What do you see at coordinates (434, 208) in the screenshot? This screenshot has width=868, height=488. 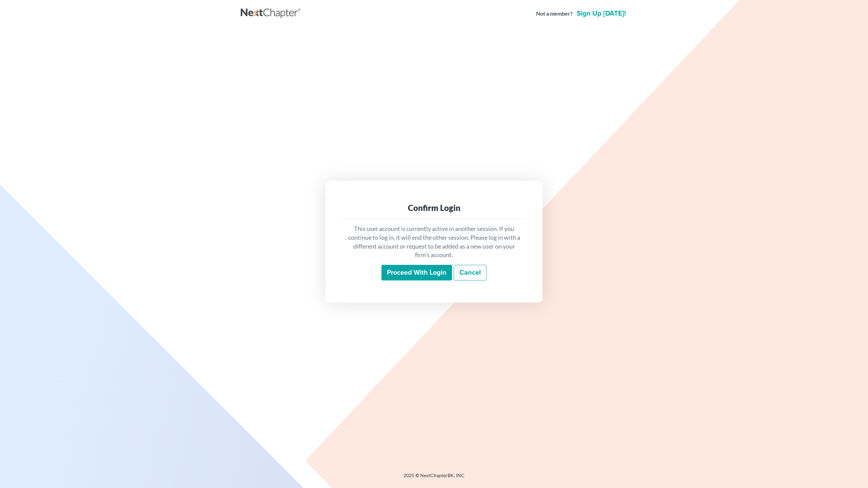 I see `div: Confirm Login` at bounding box center [434, 208].